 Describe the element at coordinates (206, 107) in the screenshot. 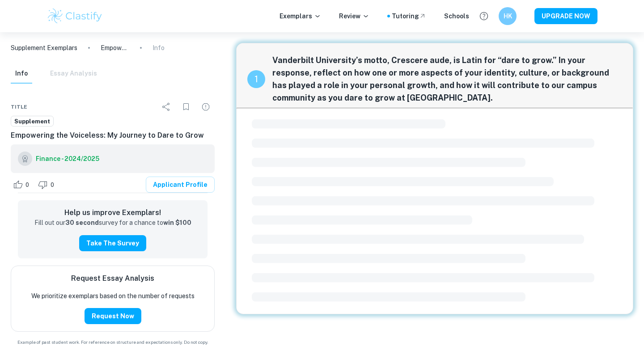

I see `div: Report issue` at that location.